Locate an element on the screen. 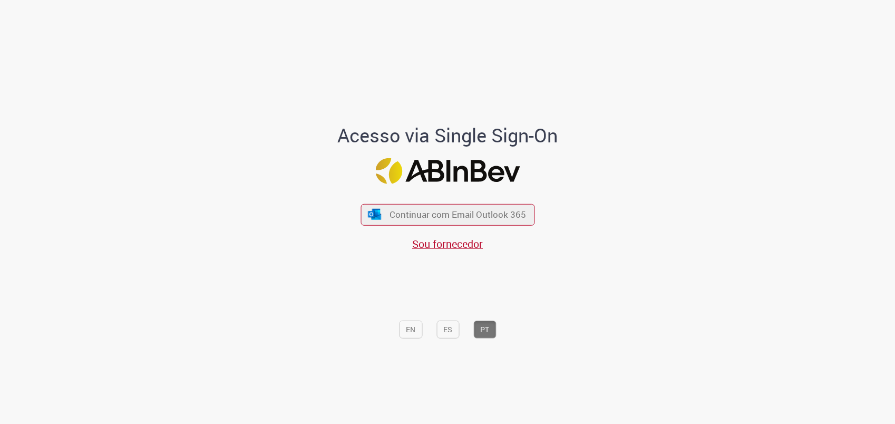 The width and height of the screenshot is (895, 424). h1: Acesso via Single Sign-On is located at coordinates (447, 135).